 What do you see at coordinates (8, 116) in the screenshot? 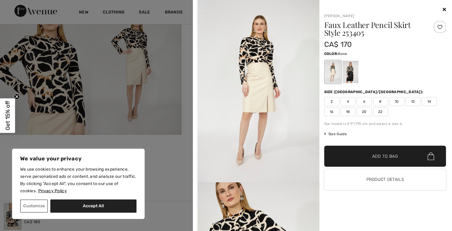
I see `span: Get 15% off` at bounding box center [8, 116].